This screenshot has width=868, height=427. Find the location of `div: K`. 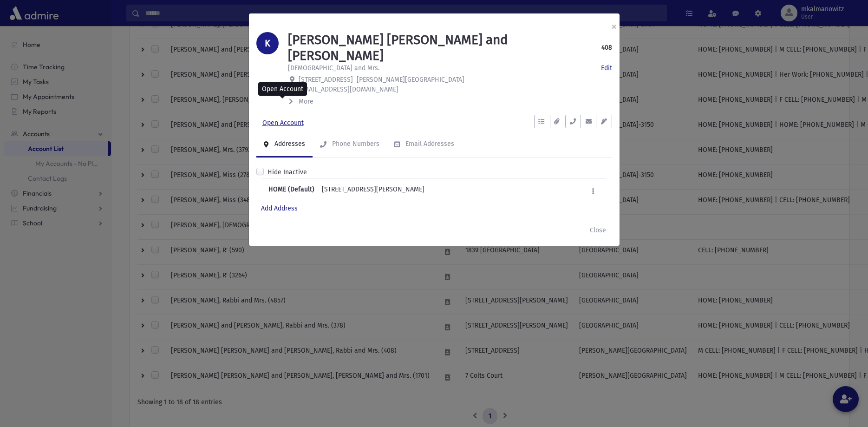

div: K is located at coordinates (267, 43).